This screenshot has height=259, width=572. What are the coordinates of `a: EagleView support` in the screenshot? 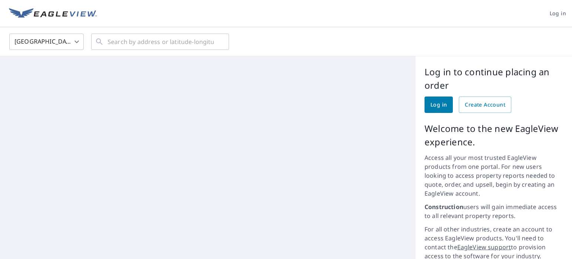 It's located at (484, 247).